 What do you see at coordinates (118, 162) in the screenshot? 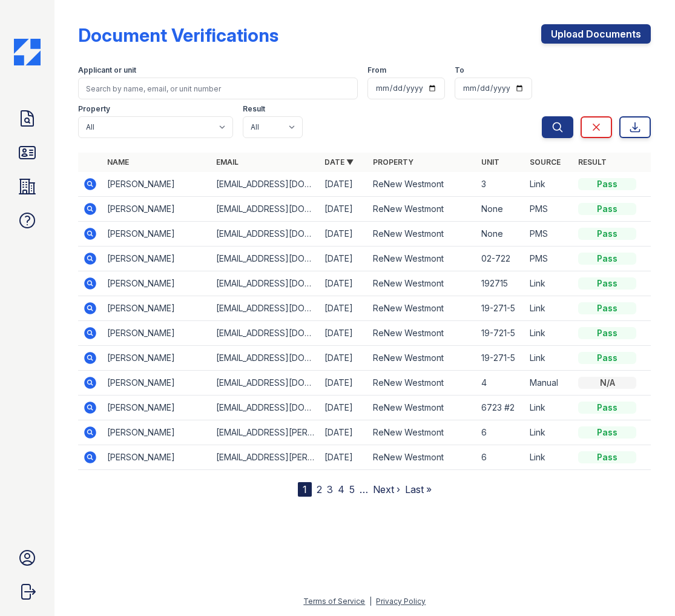
I see `a: Name` at bounding box center [118, 162].